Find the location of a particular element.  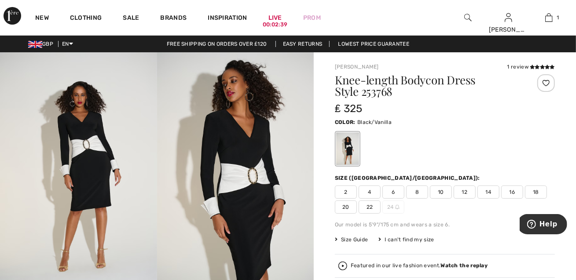

span: 12 is located at coordinates (464, 192).